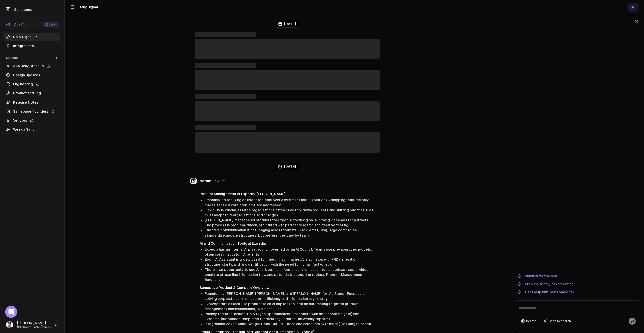 This screenshot has height=333, width=644. Describe the element at coordinates (51, 25) in the screenshot. I see `div: Ctrl +K` at that location.